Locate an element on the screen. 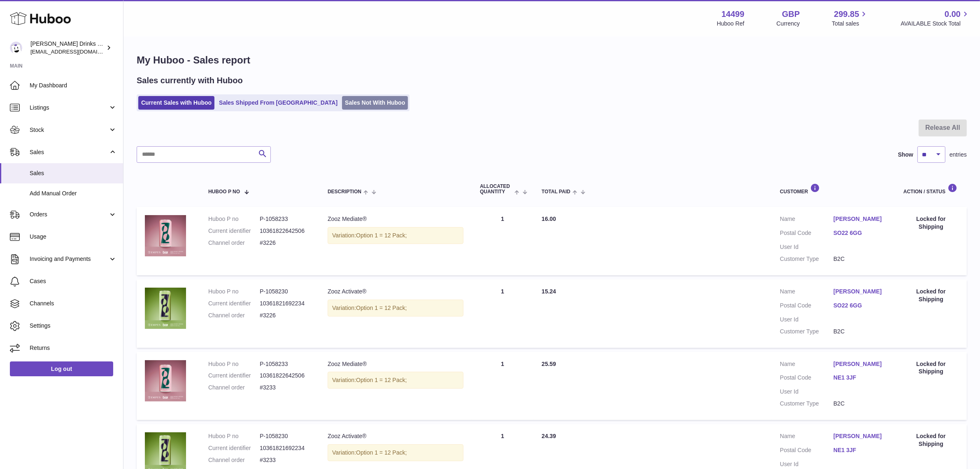 This screenshot has width=980, height=469. span: Add Manual Order is located at coordinates (73, 193).